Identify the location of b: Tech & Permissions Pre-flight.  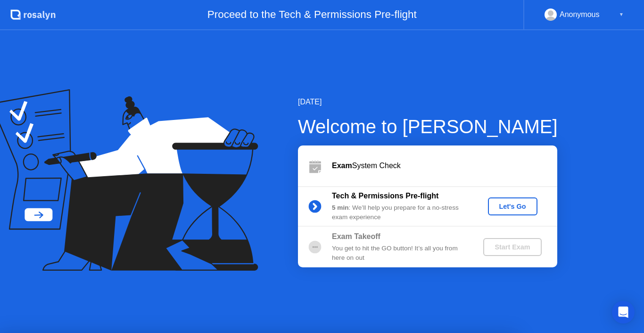
(385, 196).